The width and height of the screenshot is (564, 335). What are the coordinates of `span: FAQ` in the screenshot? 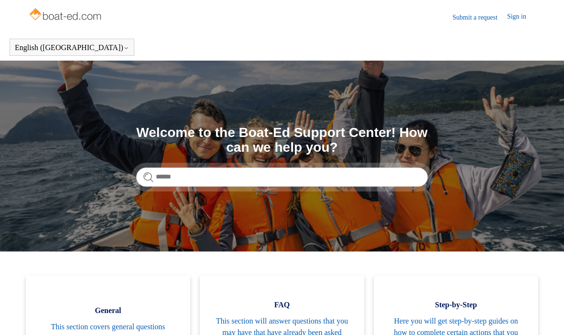 It's located at (282, 305).